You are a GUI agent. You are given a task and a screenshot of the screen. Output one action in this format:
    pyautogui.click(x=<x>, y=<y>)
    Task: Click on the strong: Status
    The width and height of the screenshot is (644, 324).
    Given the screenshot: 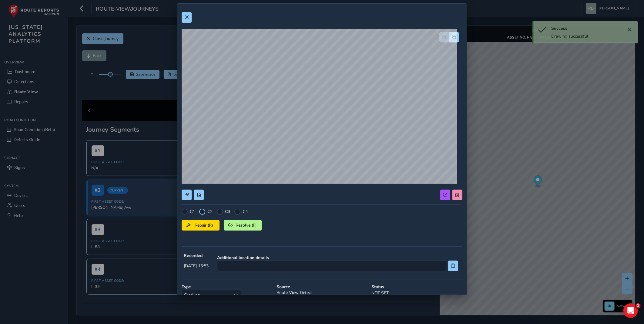 What is the action you would take?
    pyautogui.click(x=417, y=286)
    